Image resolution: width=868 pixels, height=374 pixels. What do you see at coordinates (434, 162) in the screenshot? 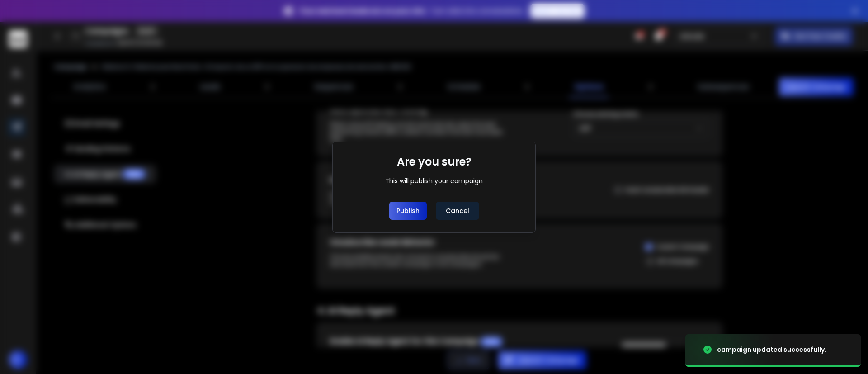
I see `h1: Are you sure?` at bounding box center [434, 162].